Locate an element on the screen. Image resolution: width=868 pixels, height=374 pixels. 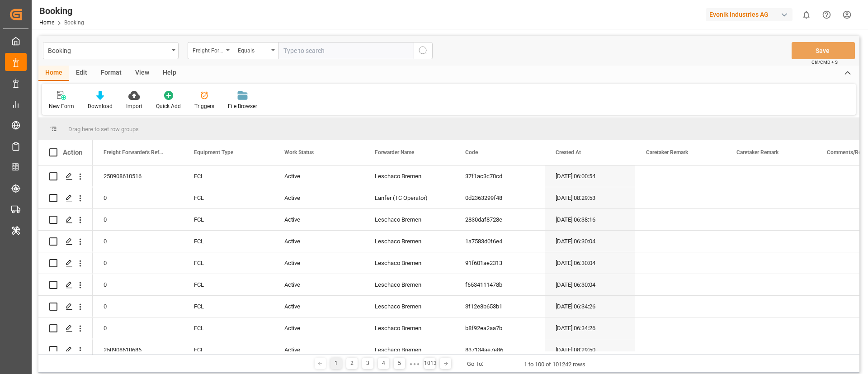
div: 250908610516 is located at coordinates (138, 176).